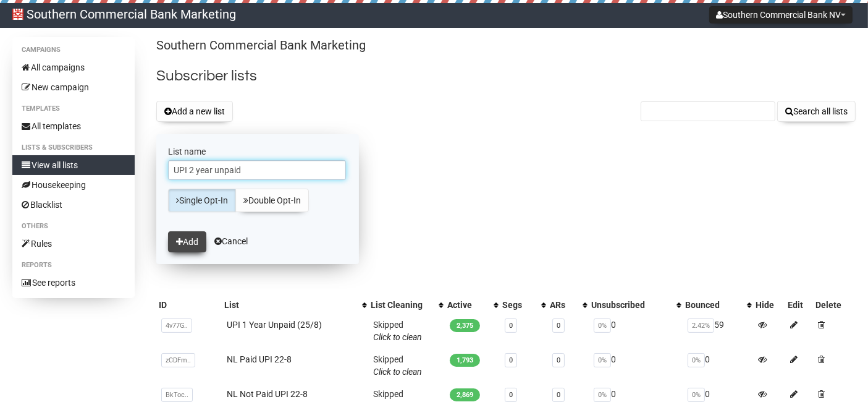 This screenshot has width=868, height=402. I want to click on div: Bounced, so click(713, 304).